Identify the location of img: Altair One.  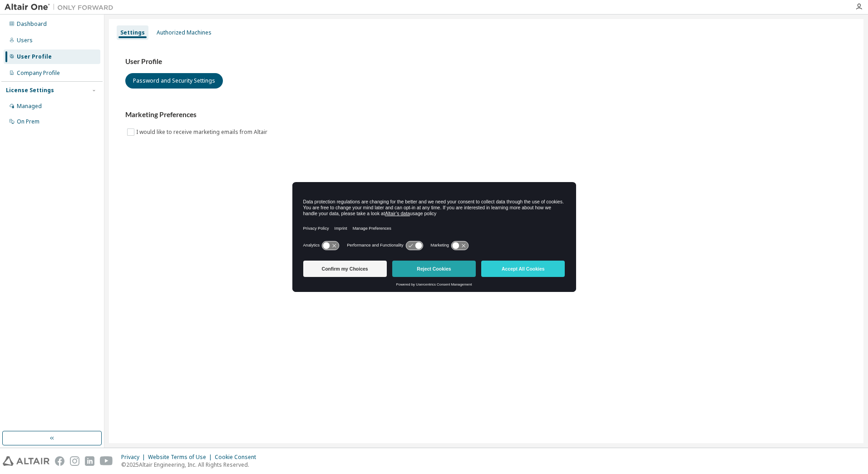
(61, 7).